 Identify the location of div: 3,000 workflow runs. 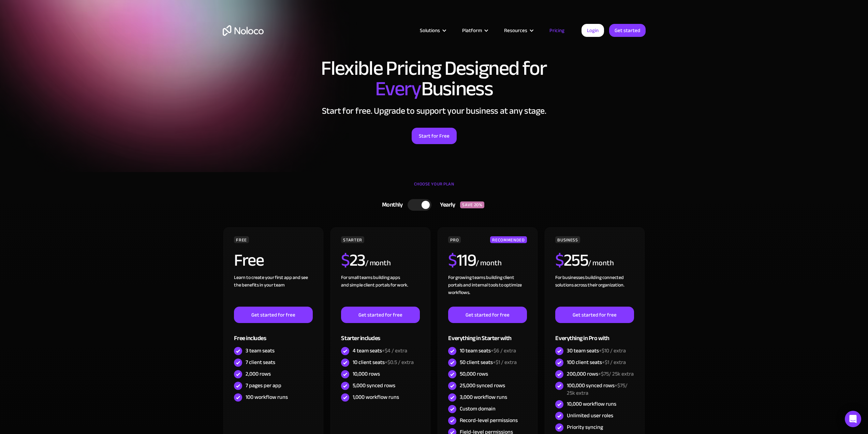
(484, 397).